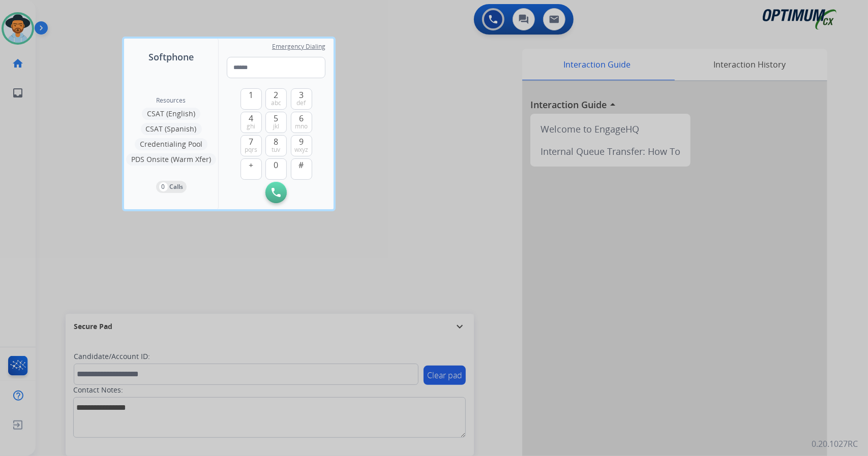  I want to click on span: 3, so click(301, 95).